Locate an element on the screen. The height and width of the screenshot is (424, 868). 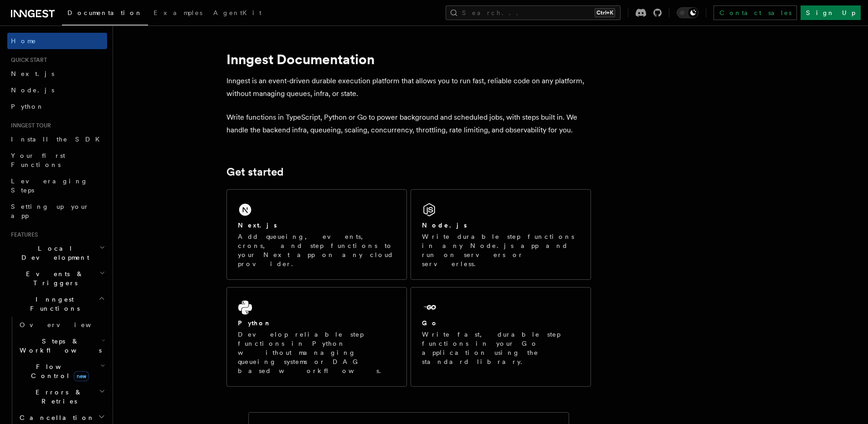
a: Setting up your app is located at coordinates (57, 211).